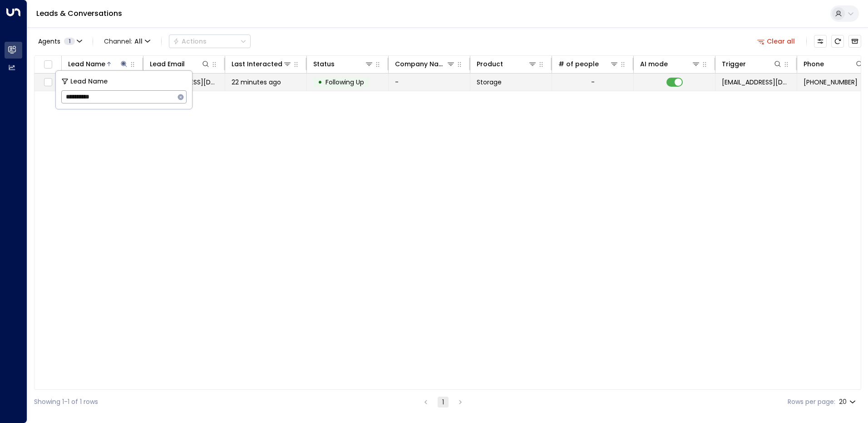 The height and width of the screenshot is (423, 868). I want to click on button: Actions, so click(210, 41).